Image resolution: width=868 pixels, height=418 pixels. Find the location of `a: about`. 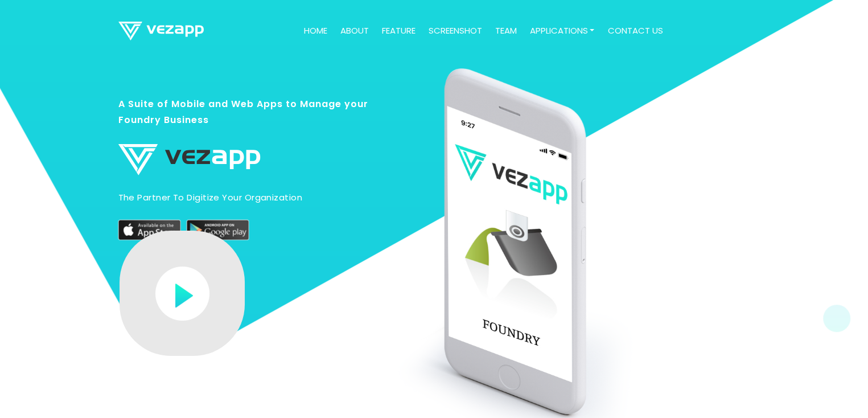

a: about is located at coordinates (355, 31).